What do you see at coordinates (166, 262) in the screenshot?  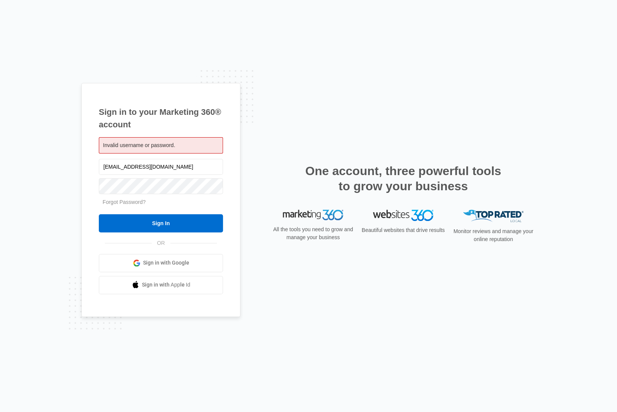 I see `span: Sign in with Google` at bounding box center [166, 262].